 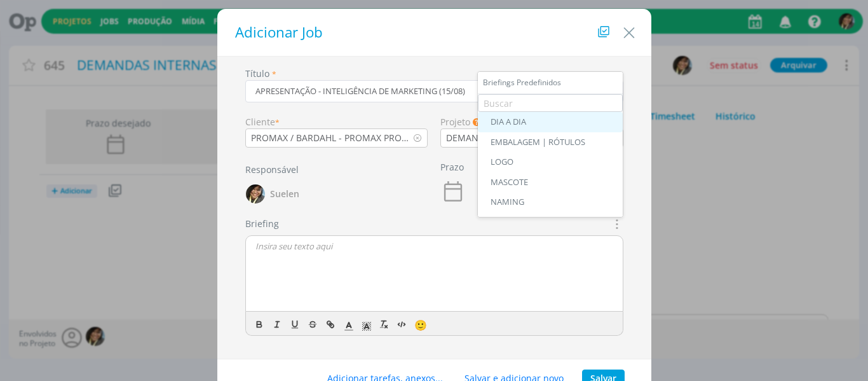 I want to click on div: LOGO, so click(x=550, y=163).